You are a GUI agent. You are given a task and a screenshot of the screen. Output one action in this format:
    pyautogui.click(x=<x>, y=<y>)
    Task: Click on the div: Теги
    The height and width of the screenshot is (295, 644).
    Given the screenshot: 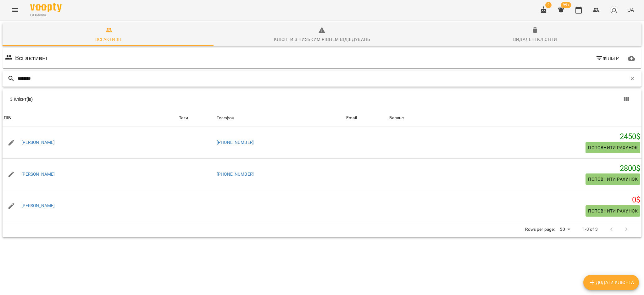 What is the action you would take?
    pyautogui.click(x=197, y=118)
    